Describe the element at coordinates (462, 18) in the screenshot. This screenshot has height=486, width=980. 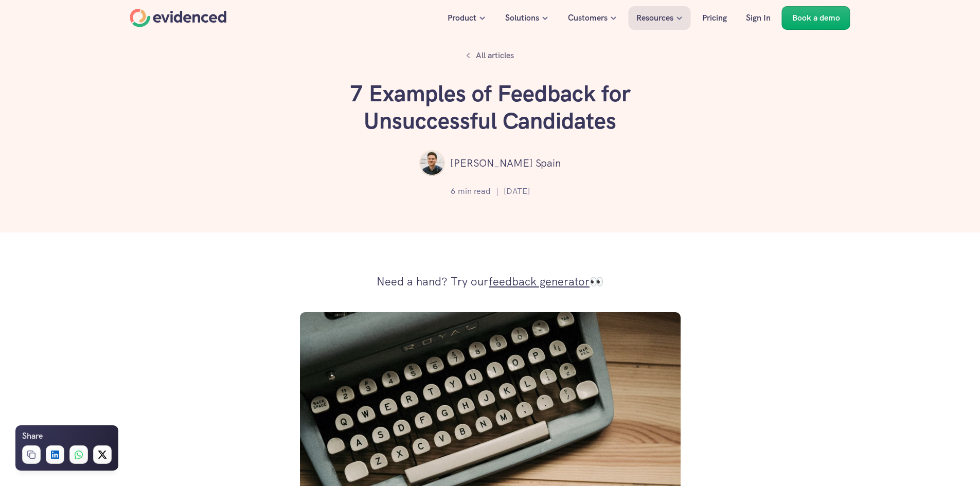
I see `p: Product` at that location.